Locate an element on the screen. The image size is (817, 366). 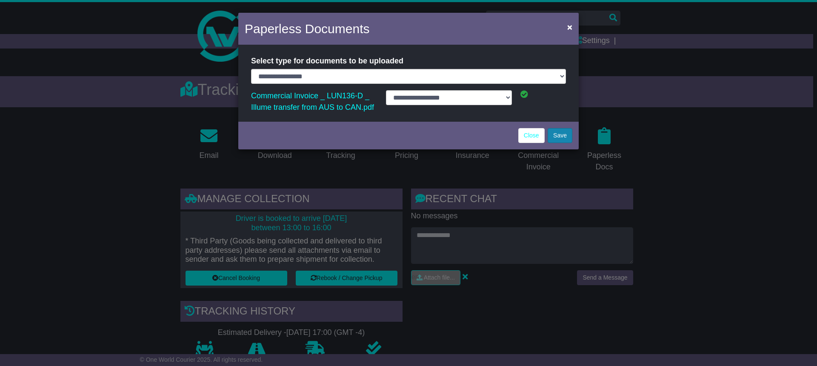
a: Close is located at coordinates (531, 135).